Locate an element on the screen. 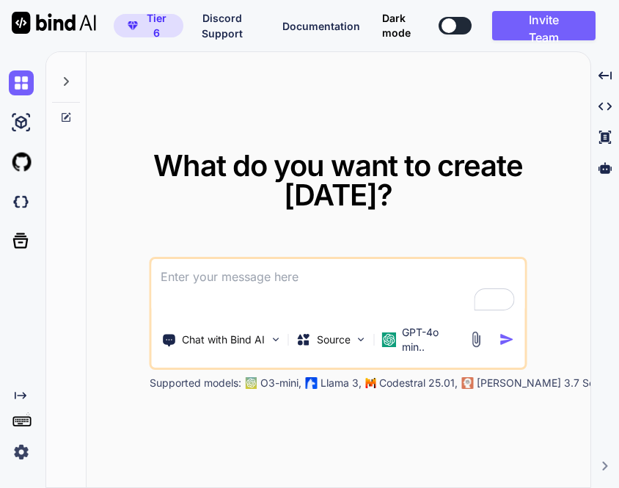  img: premium is located at coordinates (133, 26).